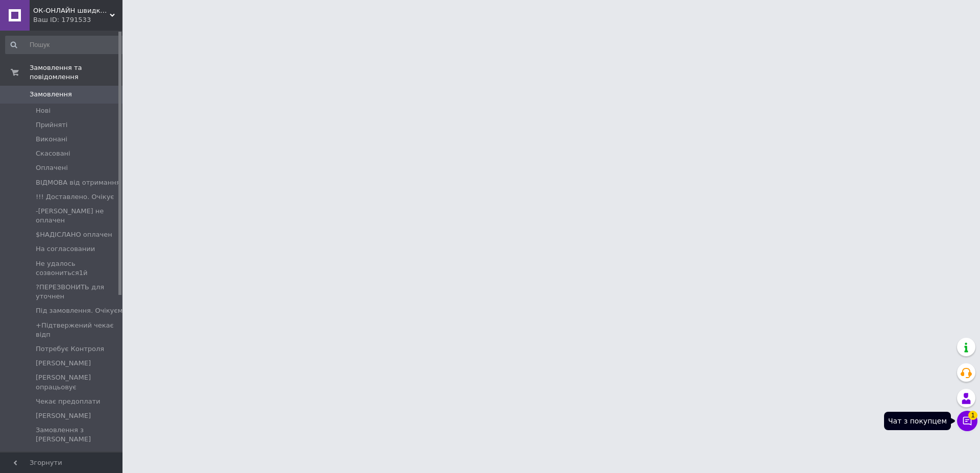 The height and width of the screenshot is (473, 980). Describe the element at coordinates (80, 330) in the screenshot. I see `span: +Підтвержений чекає відп` at that location.